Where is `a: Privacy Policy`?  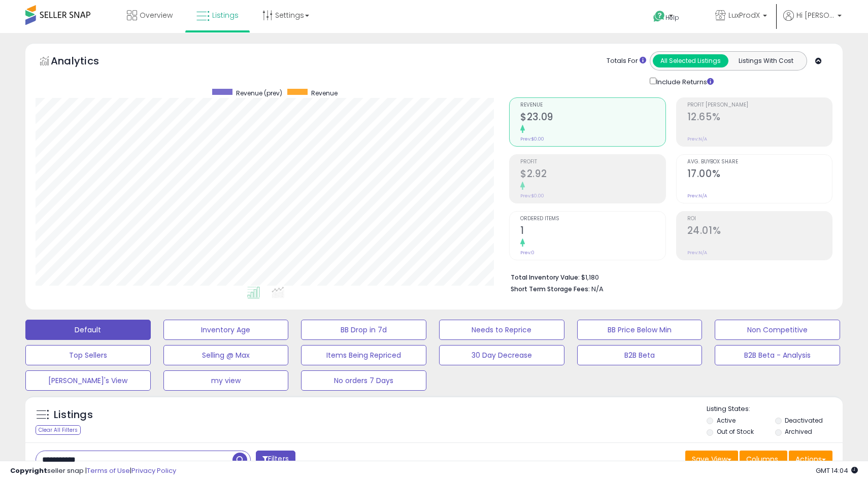
a: Privacy Policy is located at coordinates (154, 471).